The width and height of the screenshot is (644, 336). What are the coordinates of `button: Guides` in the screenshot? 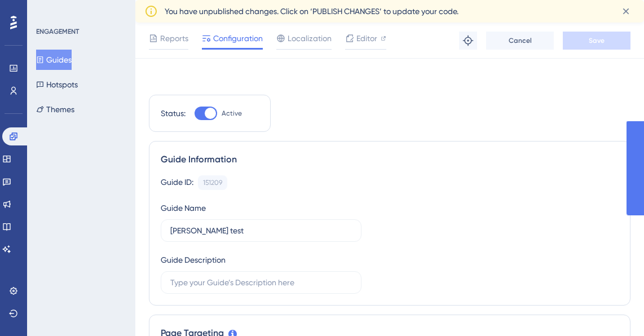 It's located at (54, 60).